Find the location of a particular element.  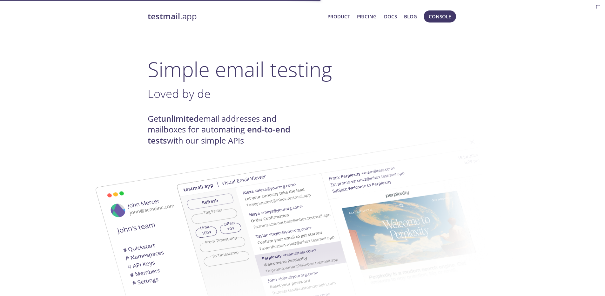

strong: testmail is located at coordinates (164, 16).